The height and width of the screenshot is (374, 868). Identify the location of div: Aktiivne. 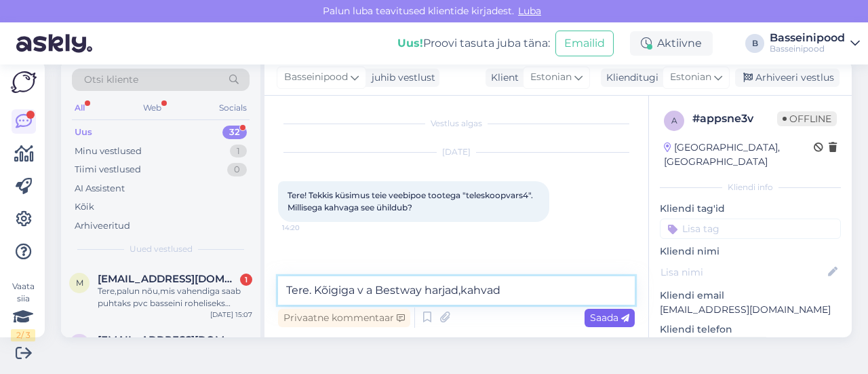
(671, 44).